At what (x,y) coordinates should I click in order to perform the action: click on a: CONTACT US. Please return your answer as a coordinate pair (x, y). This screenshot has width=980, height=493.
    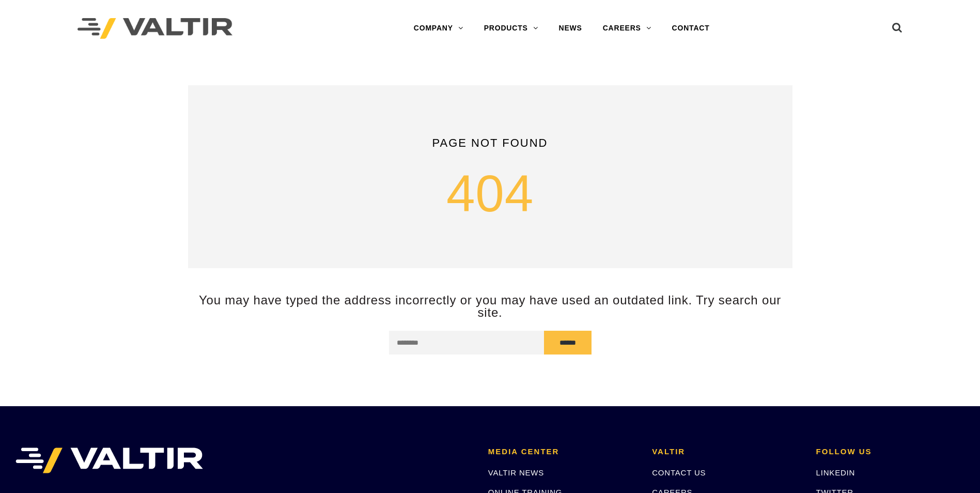
    Looking at the image, I should click on (678, 472).